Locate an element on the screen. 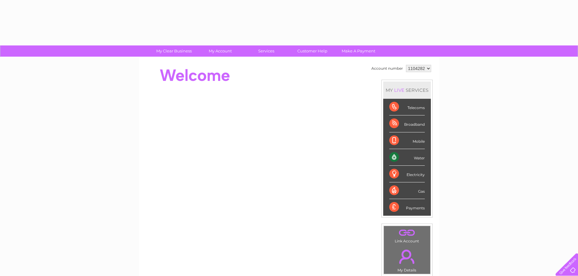  div: Payments is located at coordinates (407, 207).